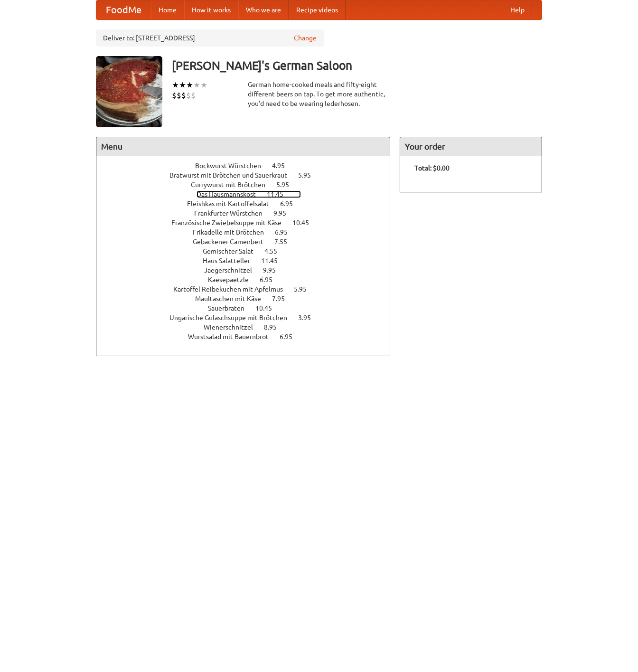  What do you see at coordinates (233, 280) in the screenshot?
I see `span: Kaesepaetzle` at bounding box center [233, 280].